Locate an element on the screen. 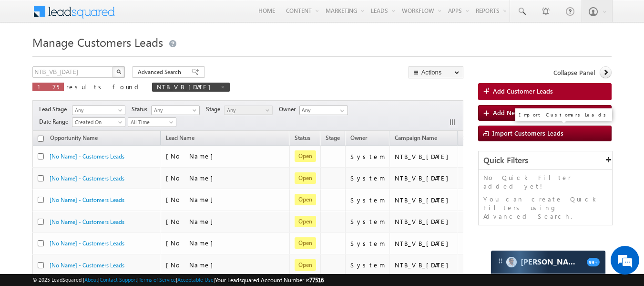  span: Import Customers Leads is located at coordinates (528, 132).